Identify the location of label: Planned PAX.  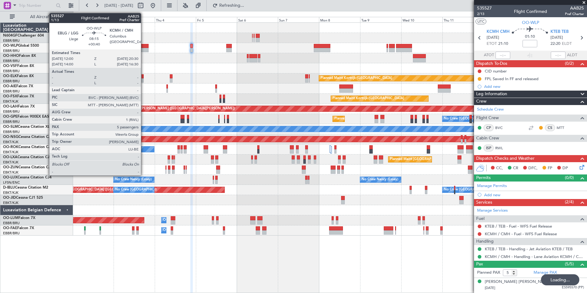
(488, 272).